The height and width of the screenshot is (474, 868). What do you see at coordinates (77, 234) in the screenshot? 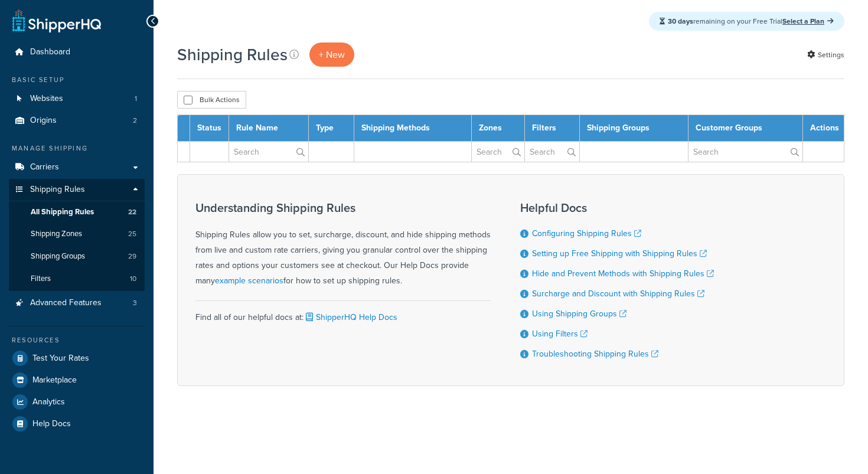
I see `a: Shipping Zones 25` at bounding box center [77, 234].